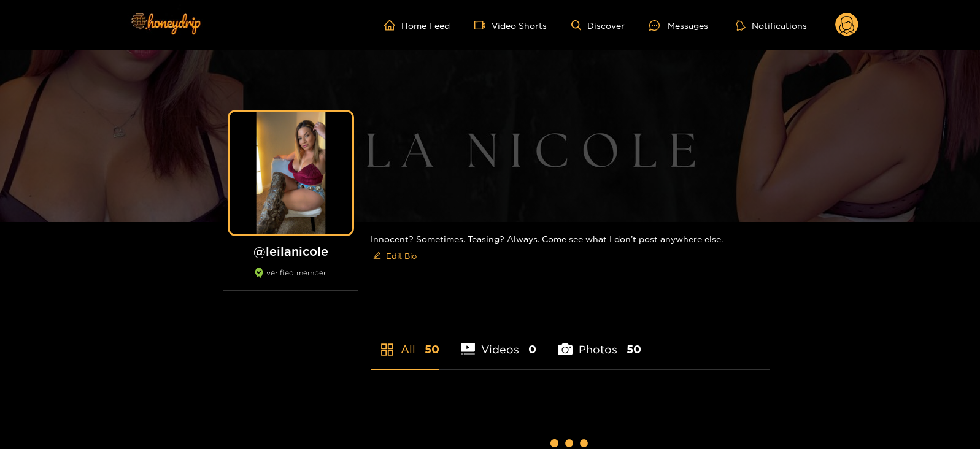  What do you see at coordinates (532, 349) in the screenshot?
I see `span: 0` at bounding box center [532, 349].